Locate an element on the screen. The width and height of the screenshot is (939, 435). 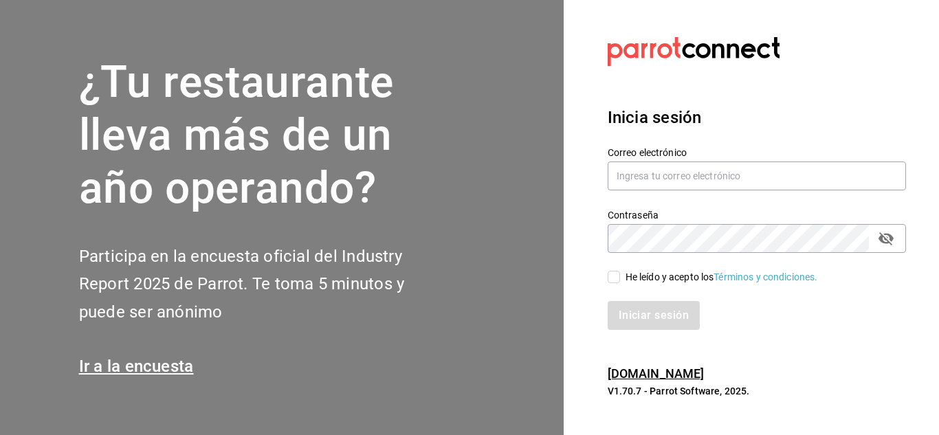
button: passwordField is located at coordinates (886, 238).